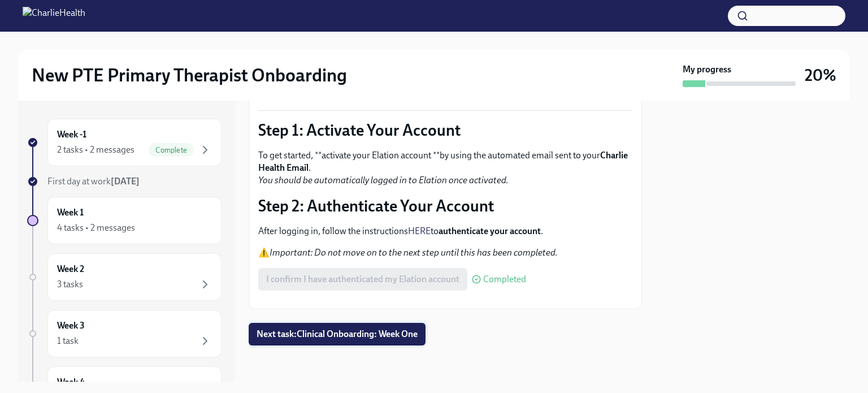 The image size is (868, 393). What do you see at coordinates (124, 142) in the screenshot?
I see `a: Week -12 tasks • 2 messagesComplete` at bounding box center [124, 142].